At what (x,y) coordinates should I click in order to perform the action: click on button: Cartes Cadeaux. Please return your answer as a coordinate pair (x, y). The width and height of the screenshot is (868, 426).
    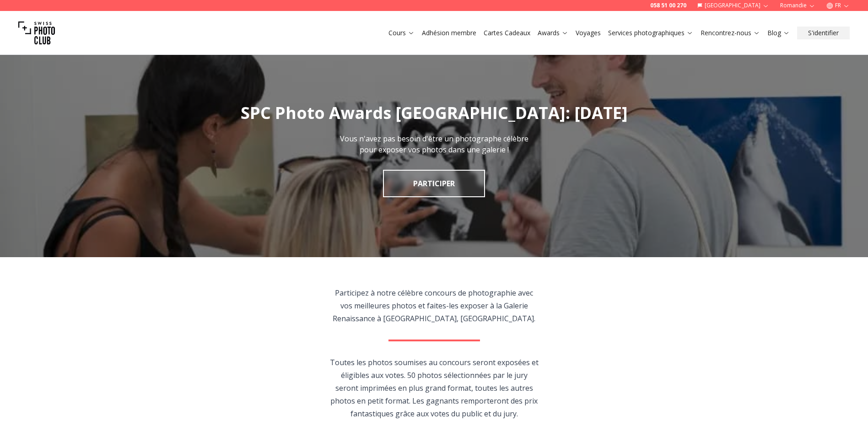
    Looking at the image, I should click on (507, 33).